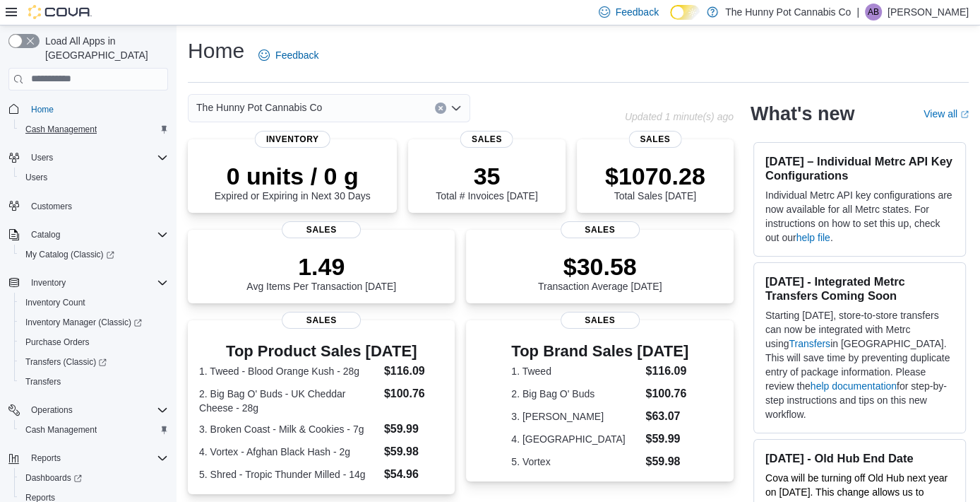  What do you see at coordinates (94, 382) in the screenshot?
I see `button: Transfers` at bounding box center [94, 382].